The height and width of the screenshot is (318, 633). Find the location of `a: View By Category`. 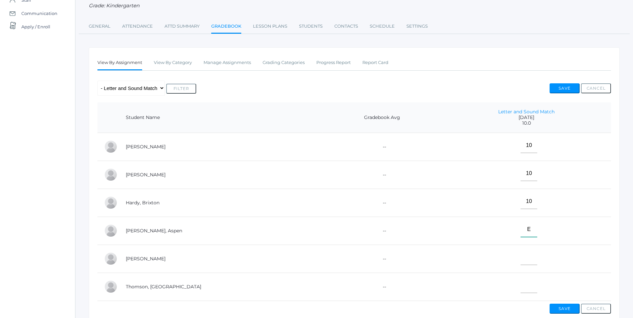

a: View By Category is located at coordinates (173, 63).